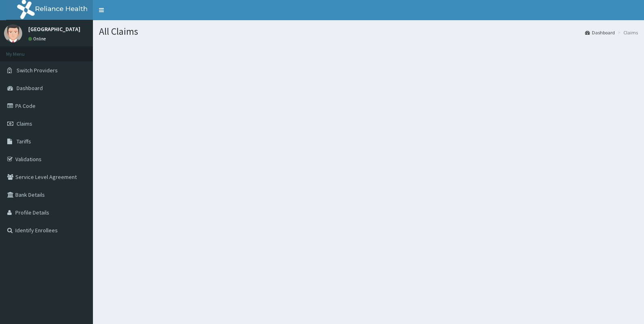 Image resolution: width=644 pixels, height=324 pixels. What do you see at coordinates (24, 141) in the screenshot?
I see `span: Tariffs` at bounding box center [24, 141].